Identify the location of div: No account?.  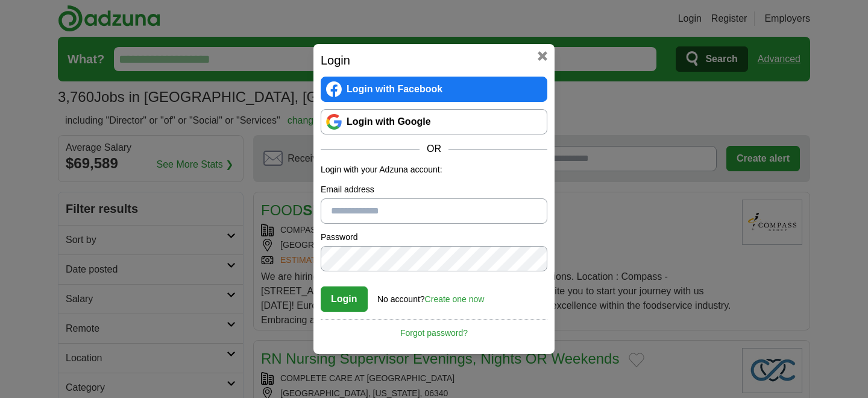
(430, 295).